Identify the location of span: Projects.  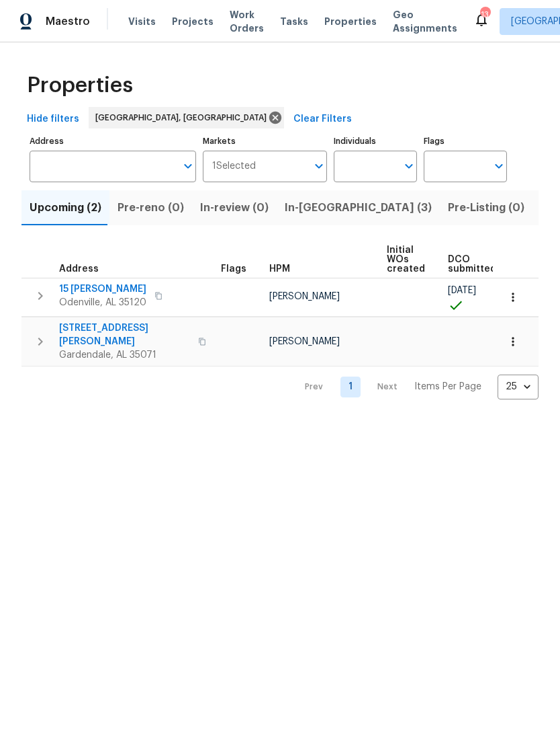
(192, 21).